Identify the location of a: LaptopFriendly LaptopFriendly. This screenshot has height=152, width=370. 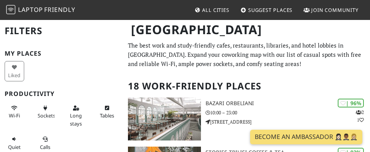
(41, 10).